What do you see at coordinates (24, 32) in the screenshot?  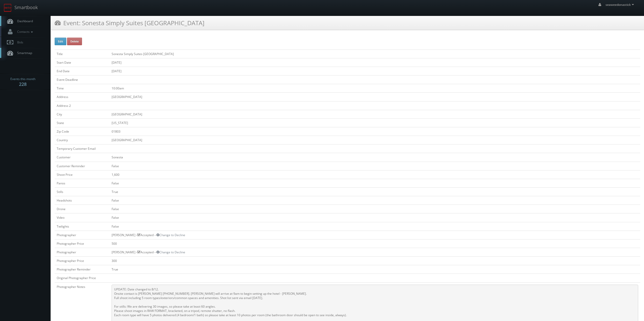 I see `span: Contacts` at bounding box center [24, 32].